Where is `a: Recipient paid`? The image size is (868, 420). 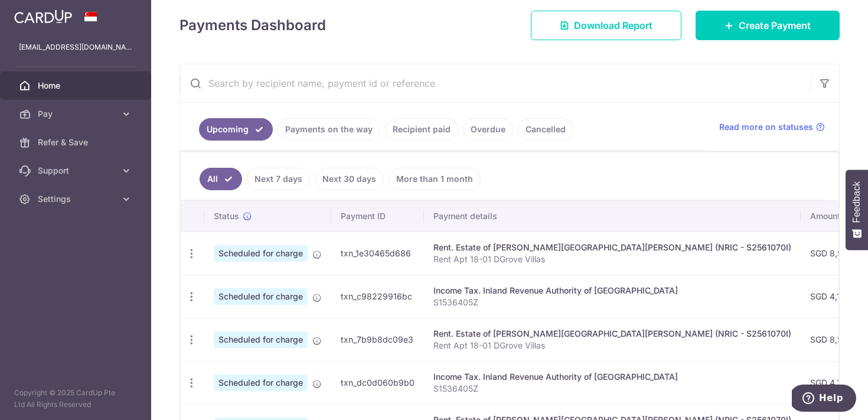 a: Recipient paid is located at coordinates (422, 130).